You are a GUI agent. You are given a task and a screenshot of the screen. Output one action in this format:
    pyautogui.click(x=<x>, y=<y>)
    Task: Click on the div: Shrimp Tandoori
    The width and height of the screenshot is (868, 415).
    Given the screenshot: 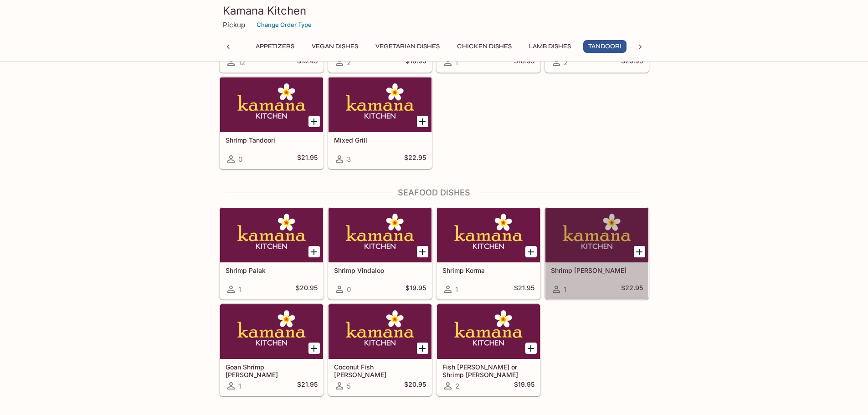 What is the action you would take?
    pyautogui.click(x=271, y=105)
    